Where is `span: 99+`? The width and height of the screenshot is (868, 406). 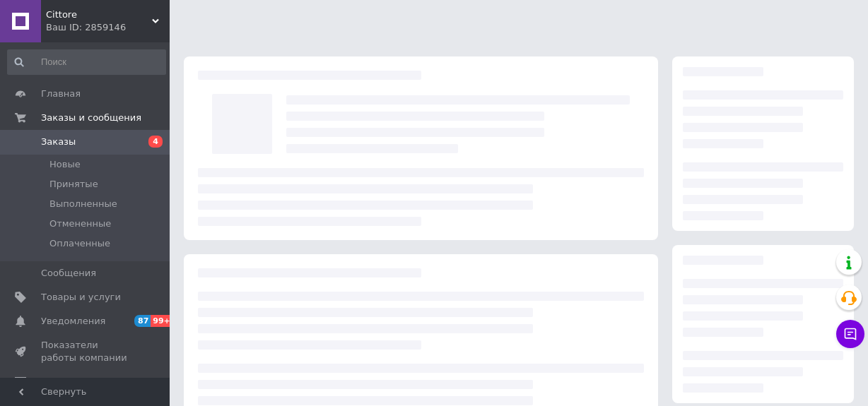 span: 99+ is located at coordinates (162, 321).